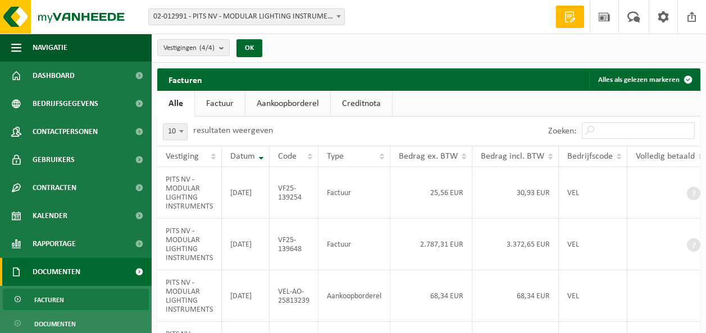 Image resolution: width=706 pixels, height=333 pixels. Describe the element at coordinates (589, 157) in the screenshot. I see `span: Bedrijfscode` at that location.